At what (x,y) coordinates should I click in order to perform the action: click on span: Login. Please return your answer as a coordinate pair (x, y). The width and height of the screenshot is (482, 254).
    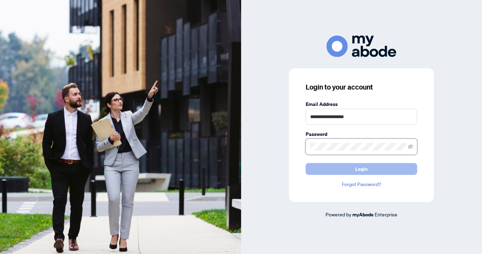
    Looking at the image, I should click on (361, 169).